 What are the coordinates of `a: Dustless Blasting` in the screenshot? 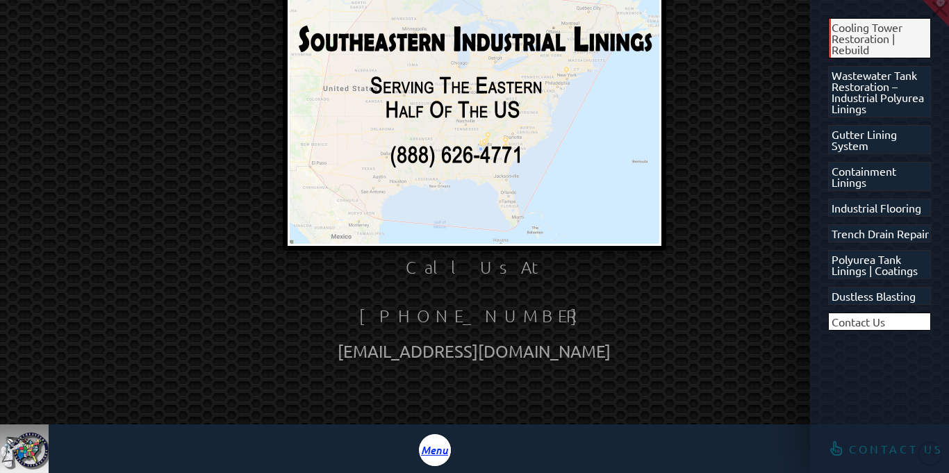 It's located at (879, 296).